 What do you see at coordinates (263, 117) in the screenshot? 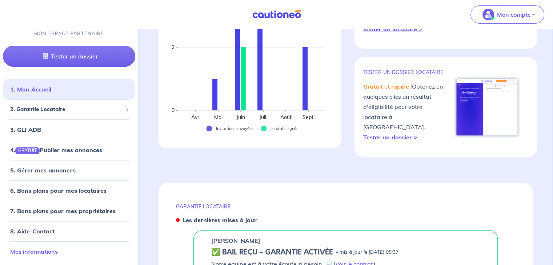
I see `text: Juil.` at bounding box center [263, 117].